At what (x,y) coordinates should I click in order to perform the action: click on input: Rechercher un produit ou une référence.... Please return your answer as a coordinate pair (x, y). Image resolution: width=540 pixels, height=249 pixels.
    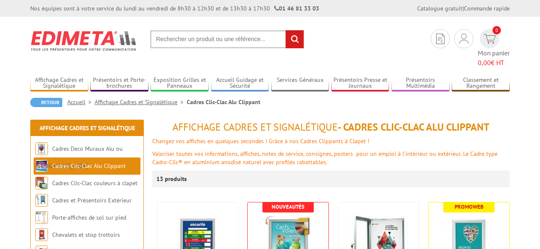
    Looking at the image, I should click on (227, 39).